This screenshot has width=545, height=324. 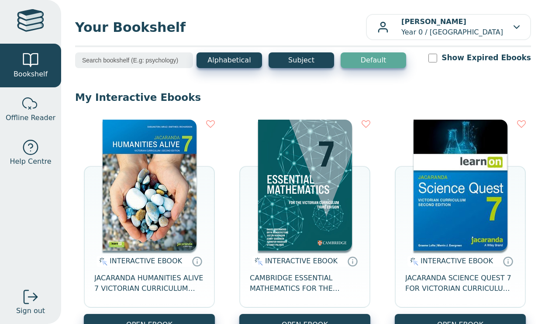 I want to click on span: Sign out, so click(x=31, y=311).